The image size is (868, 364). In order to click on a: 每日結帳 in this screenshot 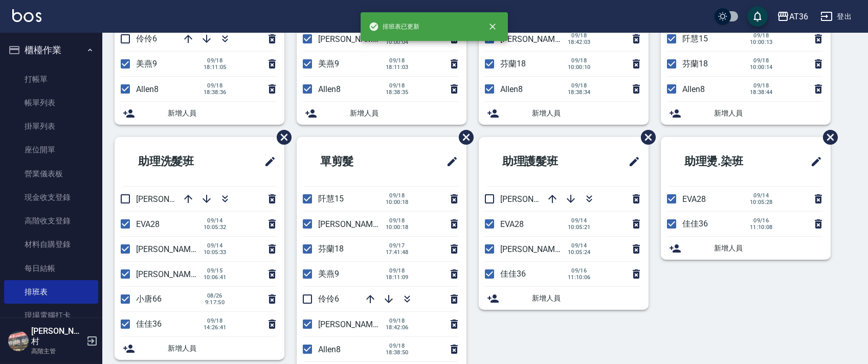, I will do `click(51, 268)`.